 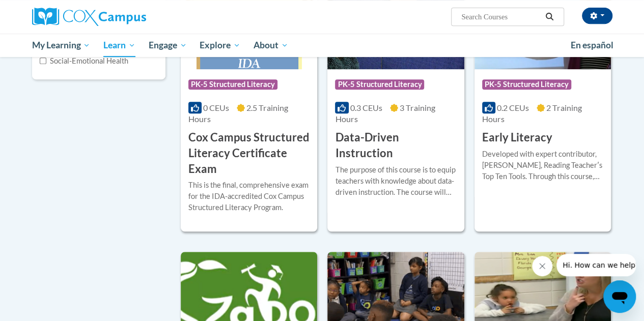 I want to click on a: Learn, so click(x=119, y=45).